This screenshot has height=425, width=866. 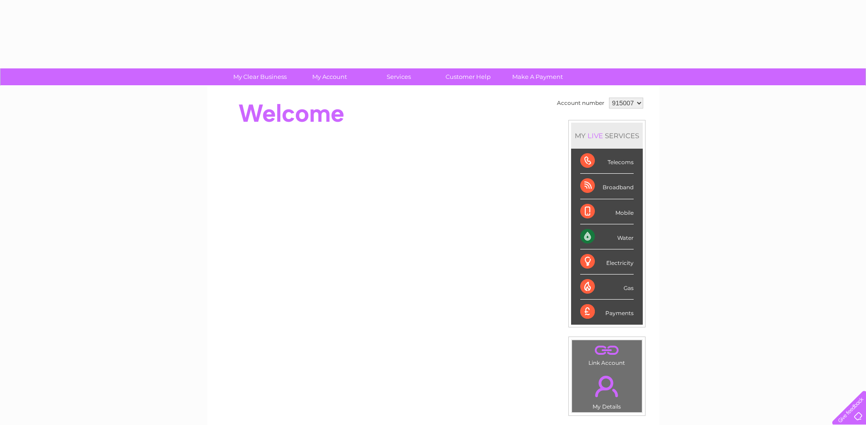 I want to click on a: My Clear Business, so click(x=260, y=77).